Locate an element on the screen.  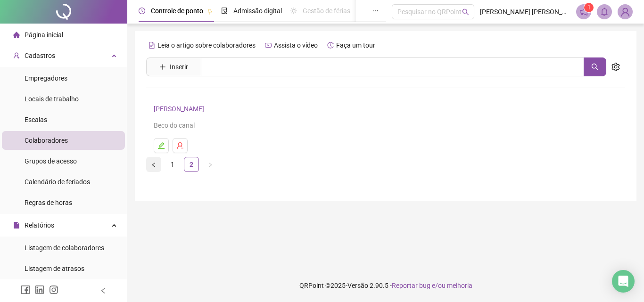
span: Empregadores is located at coordinates (46, 78).